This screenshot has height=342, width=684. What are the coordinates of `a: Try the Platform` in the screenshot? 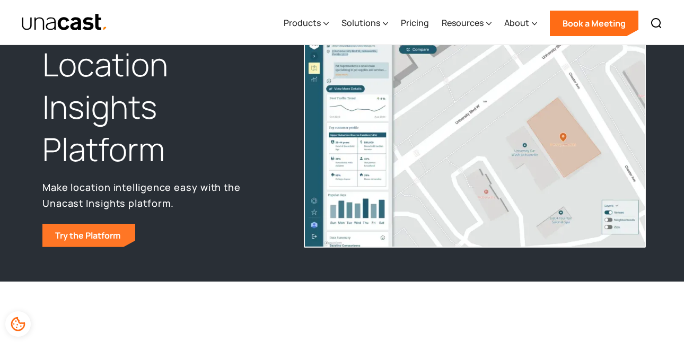 It's located at (89, 235).